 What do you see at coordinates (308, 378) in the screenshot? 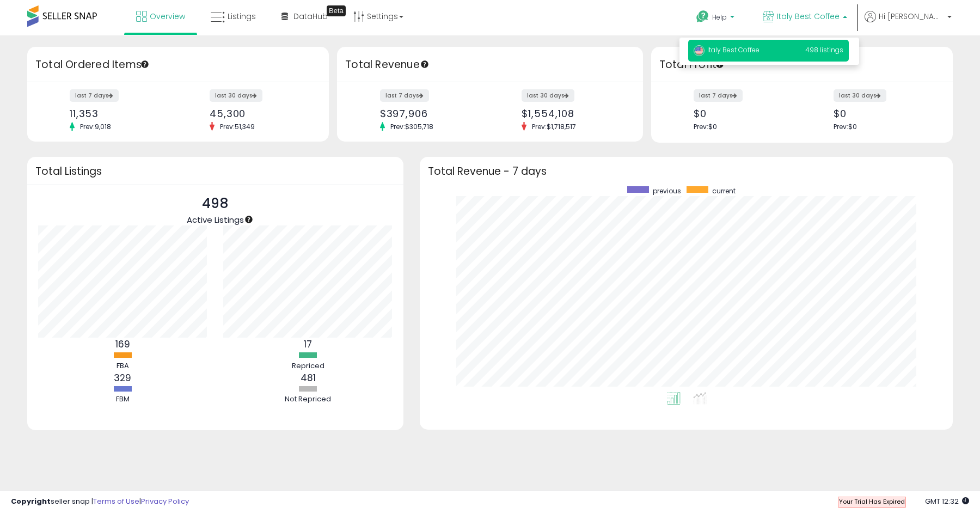
I see `b: 481` at bounding box center [308, 378].